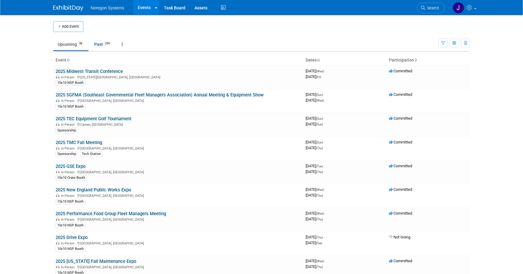 The image size is (523, 274). I want to click on th: Dates, so click(345, 60).